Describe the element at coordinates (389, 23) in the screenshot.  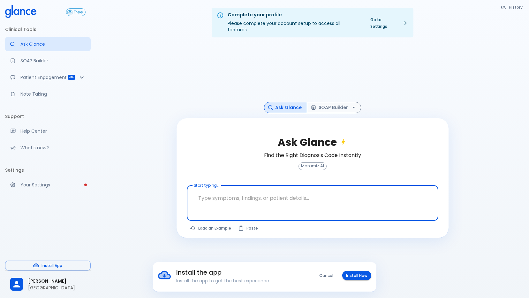
I see `a: Go to Settings` at that location.